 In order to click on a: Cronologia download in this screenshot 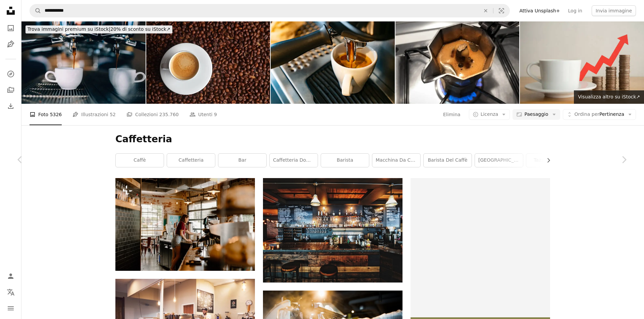, I will do `click(10, 106)`.